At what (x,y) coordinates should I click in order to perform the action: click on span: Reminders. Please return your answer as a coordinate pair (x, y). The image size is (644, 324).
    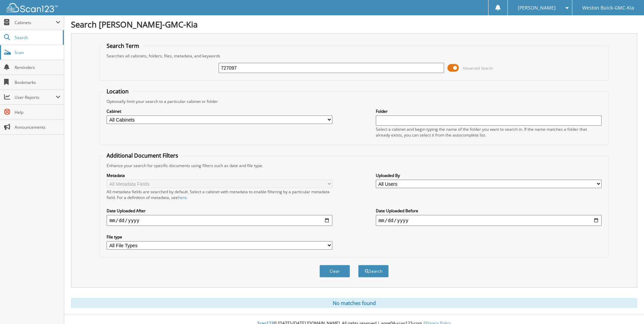
    Looking at the image, I should click on (37, 67).